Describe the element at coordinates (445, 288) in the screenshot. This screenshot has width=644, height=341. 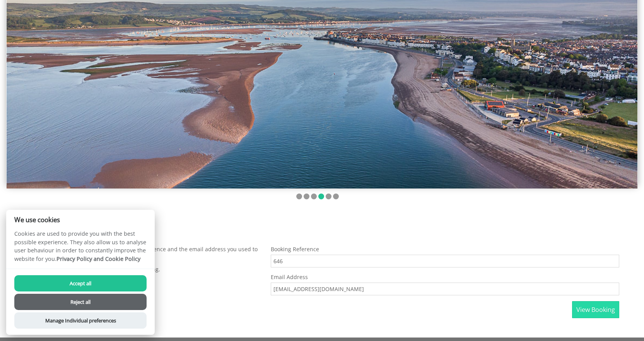
I see `input: The email address you used to make the booking` at that location.